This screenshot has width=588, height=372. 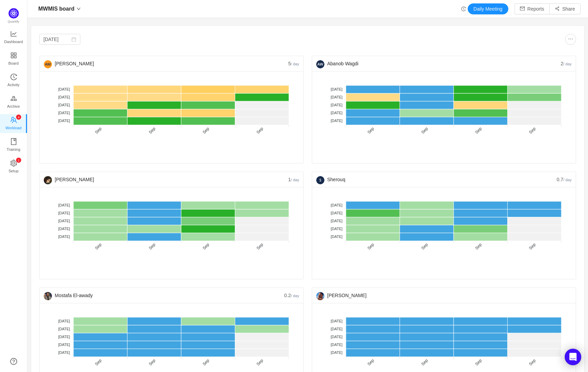 I want to click on img: Quantify, so click(x=14, y=13).